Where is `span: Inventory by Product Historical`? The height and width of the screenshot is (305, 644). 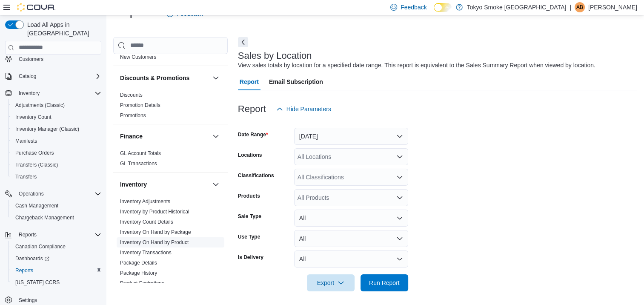
span: Inventory by Product Historical is located at coordinates (155, 212).